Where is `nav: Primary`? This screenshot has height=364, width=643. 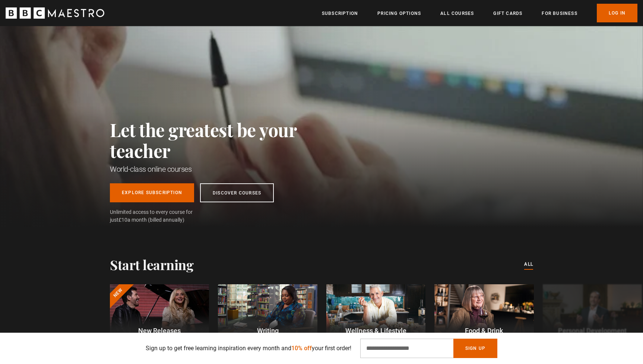
nav: Primary is located at coordinates (480, 13).